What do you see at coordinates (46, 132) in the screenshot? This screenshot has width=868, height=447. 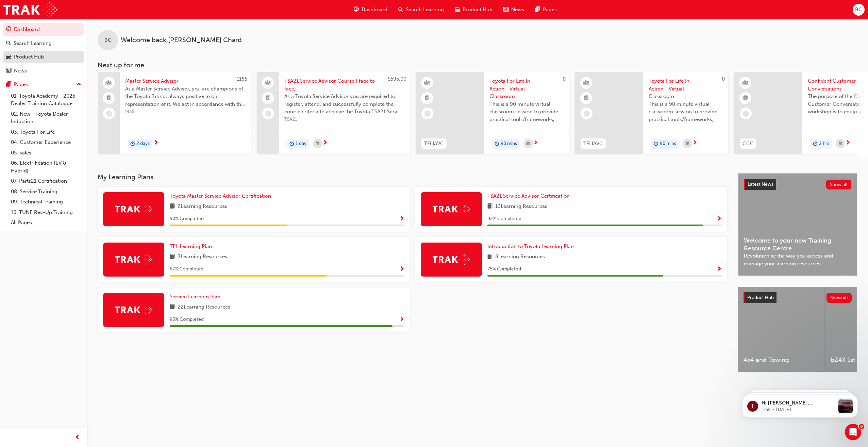 I see `a: 03. Toyota For Life` at bounding box center [46, 132].